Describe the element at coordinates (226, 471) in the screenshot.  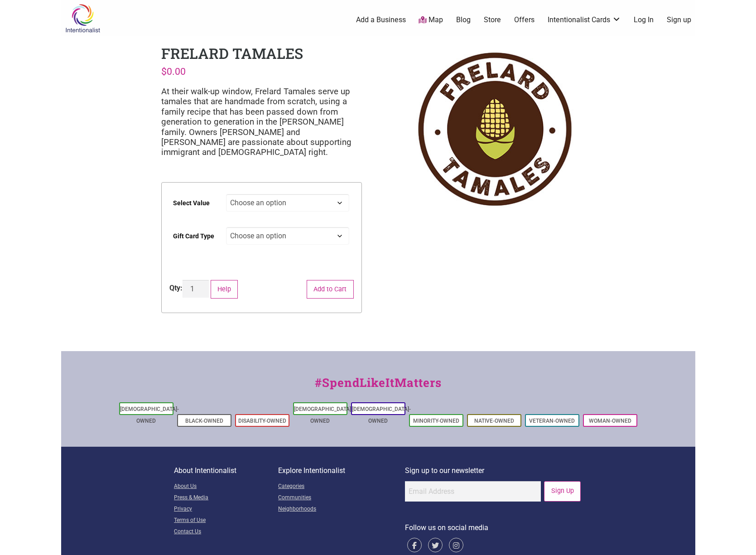
I see `p: About Intentionalist` at that location.